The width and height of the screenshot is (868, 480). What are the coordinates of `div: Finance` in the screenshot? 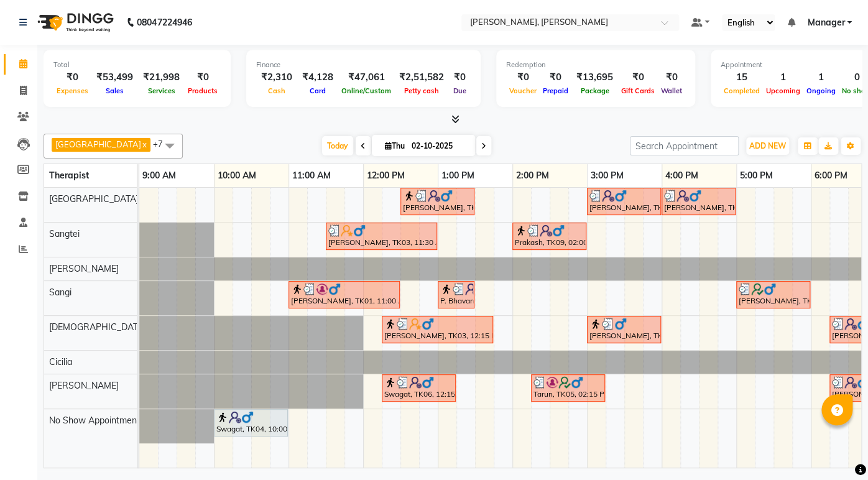 It's located at (363, 65).